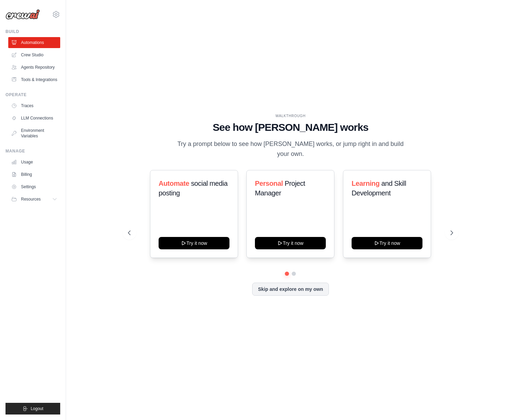 This screenshot has height=420, width=515. What do you see at coordinates (30, 199) in the screenshot?
I see `span: Resources` at bounding box center [30, 199].